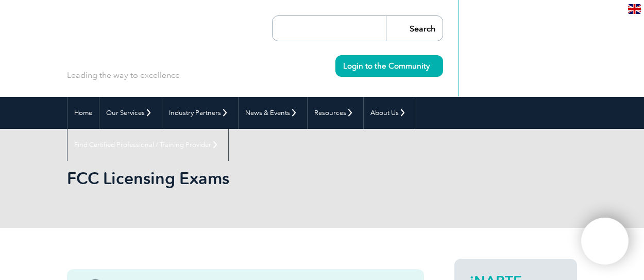 Image resolution: width=644 pixels, height=280 pixels. I want to click on a: Our Services, so click(130, 113).